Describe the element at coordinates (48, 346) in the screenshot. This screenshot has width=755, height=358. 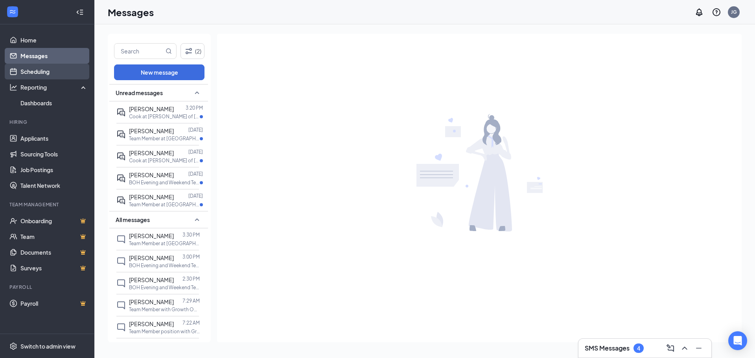
I see `div: Switch to admin view` at that location.